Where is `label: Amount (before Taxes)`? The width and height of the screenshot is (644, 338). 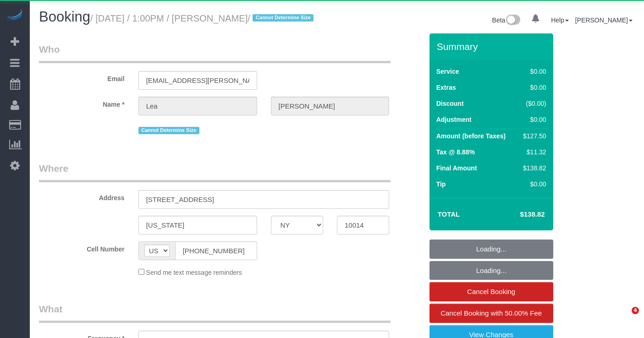
label: Amount (before Taxes) is located at coordinates (471, 136).